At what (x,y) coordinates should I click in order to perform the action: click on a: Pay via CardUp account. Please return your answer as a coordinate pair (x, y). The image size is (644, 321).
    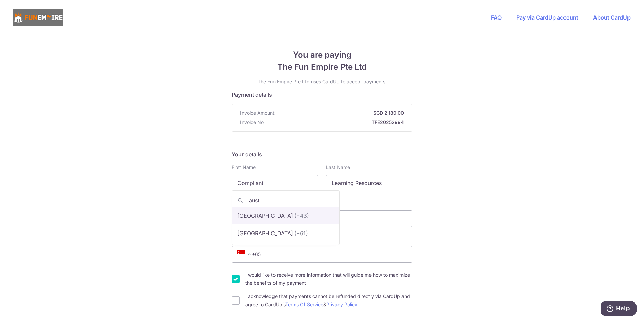
    Looking at the image, I should click on (547, 17).